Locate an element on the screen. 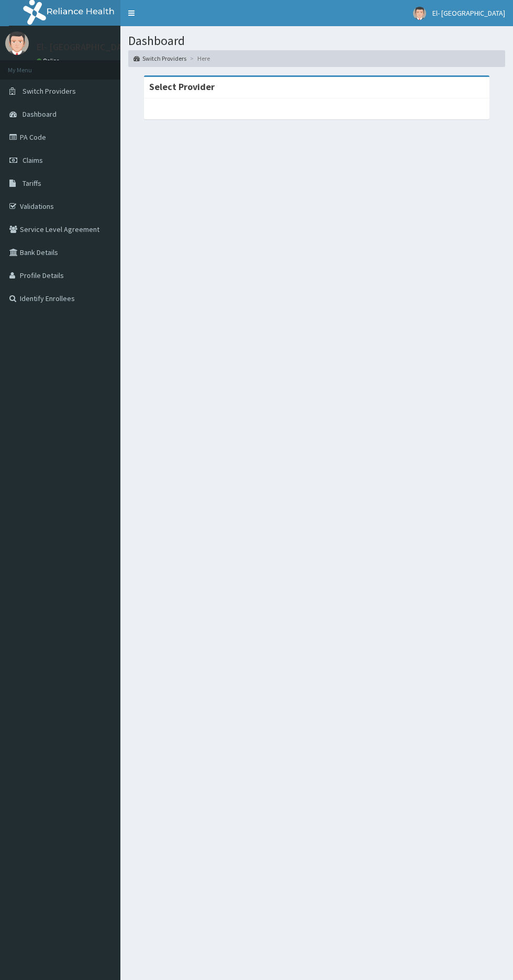 Image resolution: width=513 pixels, height=980 pixels. span: Dashboard is located at coordinates (39, 114).